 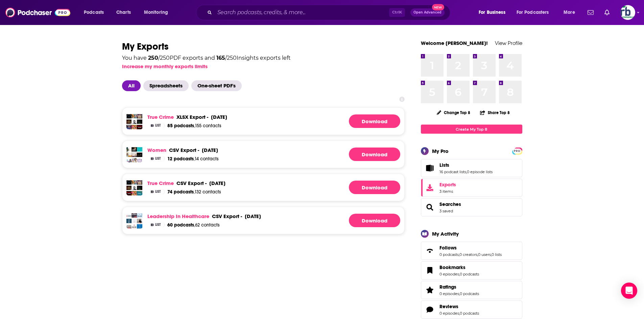 I want to click on span: Ratings, so click(x=471, y=290).